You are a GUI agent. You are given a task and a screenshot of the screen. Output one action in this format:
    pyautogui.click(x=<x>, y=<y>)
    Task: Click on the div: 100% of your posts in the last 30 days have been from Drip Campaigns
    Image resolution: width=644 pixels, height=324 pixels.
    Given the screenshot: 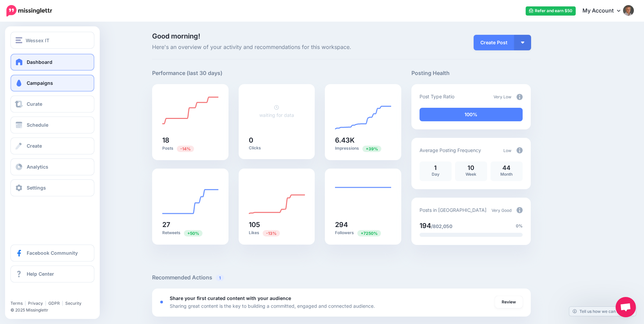 What is the action you would take?
    pyautogui.click(x=471, y=115)
    